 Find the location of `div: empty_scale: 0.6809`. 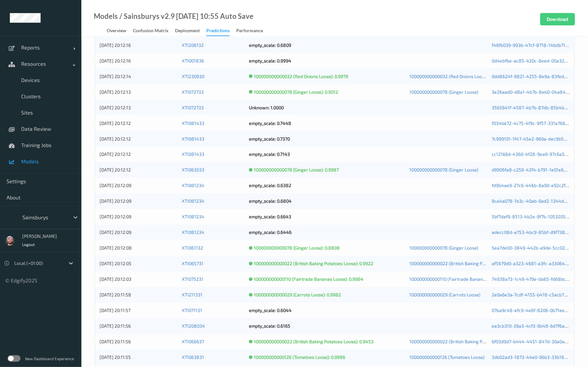

div: empty_scale: 0.6809 is located at coordinates (270, 45).